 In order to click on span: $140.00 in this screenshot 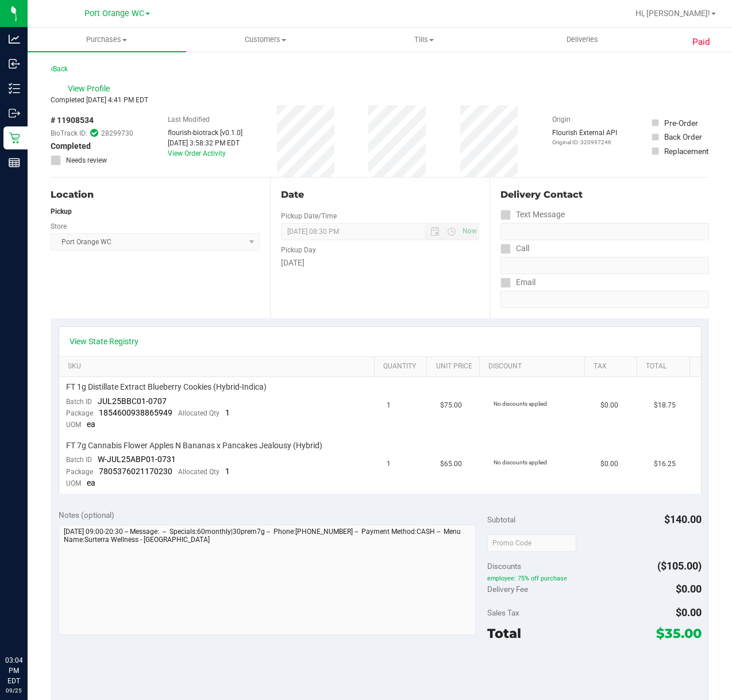, I will do `click(683, 519)`.